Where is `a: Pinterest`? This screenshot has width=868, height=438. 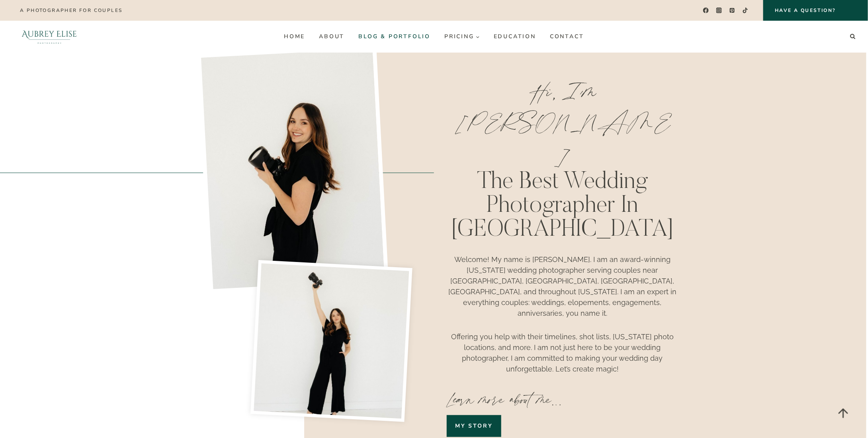
a: Pinterest is located at coordinates (732, 10).